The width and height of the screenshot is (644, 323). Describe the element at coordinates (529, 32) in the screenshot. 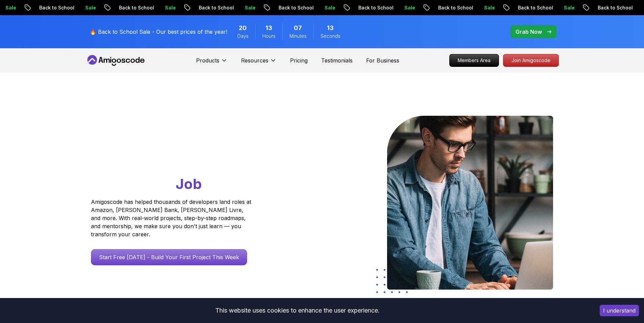

I see `p: Grab Now` at that location.